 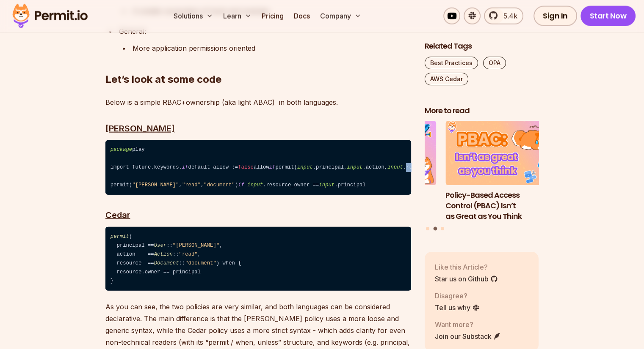 What do you see at coordinates (258, 168) in the screenshot?
I see `code: play import future.keywords. default allow := allow permit( .principal, .action, .resource) permi...` at bounding box center [258, 168].